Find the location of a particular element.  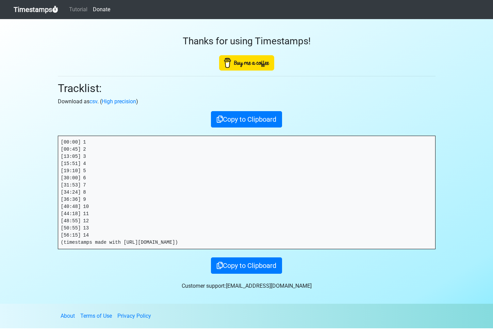

a: Terms of Use is located at coordinates (96, 315).